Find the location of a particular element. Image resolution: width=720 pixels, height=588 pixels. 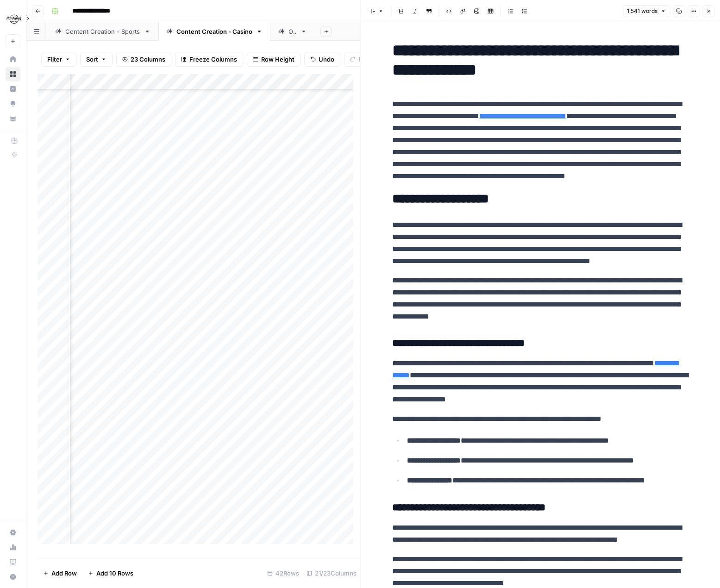

a: QA is located at coordinates (292, 31).